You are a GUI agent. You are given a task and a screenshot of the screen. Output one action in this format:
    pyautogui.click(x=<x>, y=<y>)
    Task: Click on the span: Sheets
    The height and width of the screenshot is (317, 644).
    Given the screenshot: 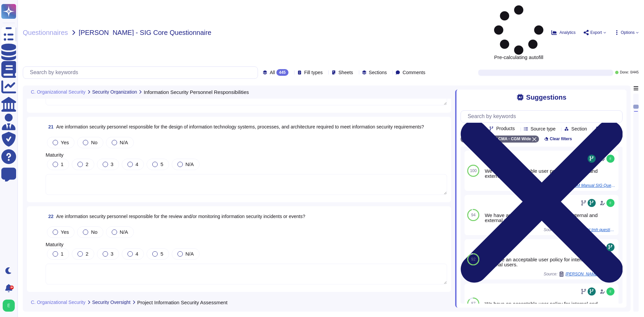 What is the action you would take?
    pyautogui.click(x=346, y=72)
    